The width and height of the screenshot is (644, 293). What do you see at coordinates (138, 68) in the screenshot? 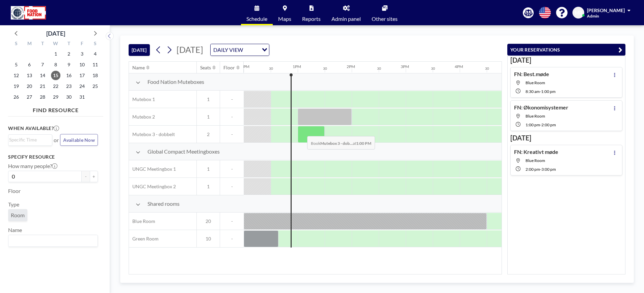
I see `div: Name` at bounding box center [138, 68].